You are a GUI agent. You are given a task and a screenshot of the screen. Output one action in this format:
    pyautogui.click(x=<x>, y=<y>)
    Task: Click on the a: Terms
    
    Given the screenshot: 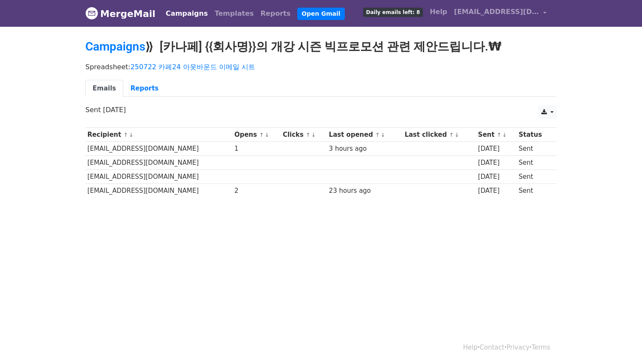 What is the action you would take?
    pyautogui.click(x=541, y=347)
    